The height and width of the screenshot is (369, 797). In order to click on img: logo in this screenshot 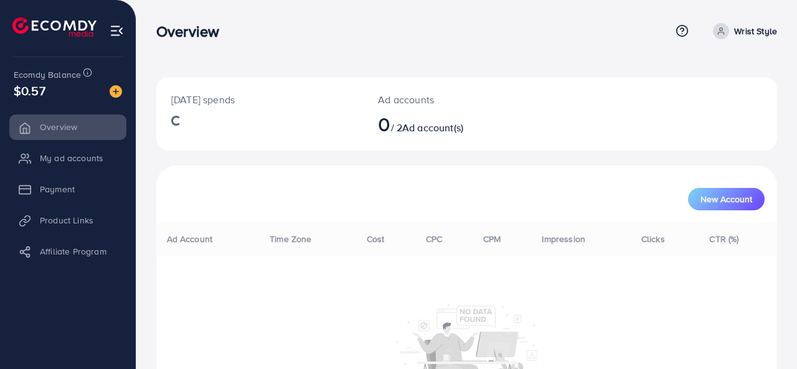, I will do `click(54, 27)`.